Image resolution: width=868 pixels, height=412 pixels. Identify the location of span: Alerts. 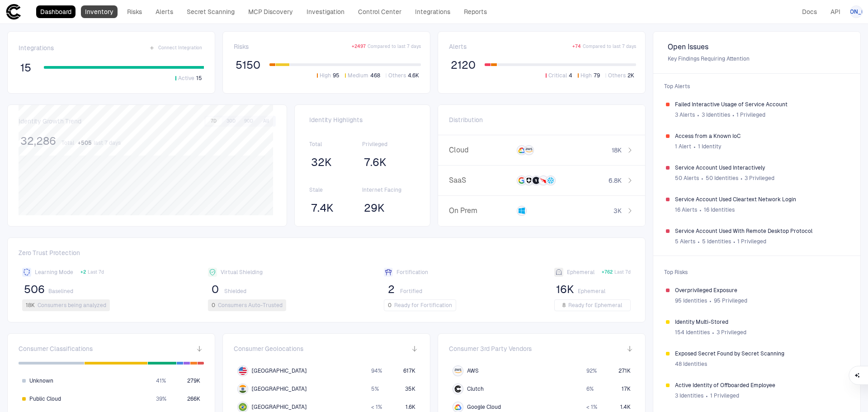
(458, 47).